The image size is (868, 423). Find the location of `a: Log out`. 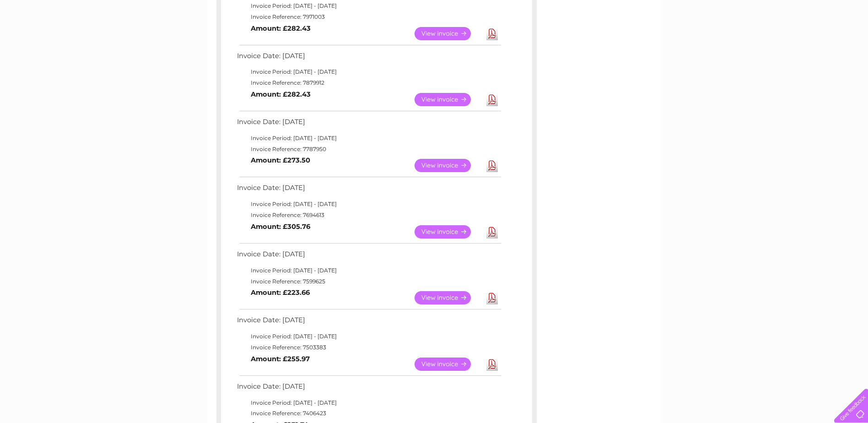

a: Log out is located at coordinates (848, 42).